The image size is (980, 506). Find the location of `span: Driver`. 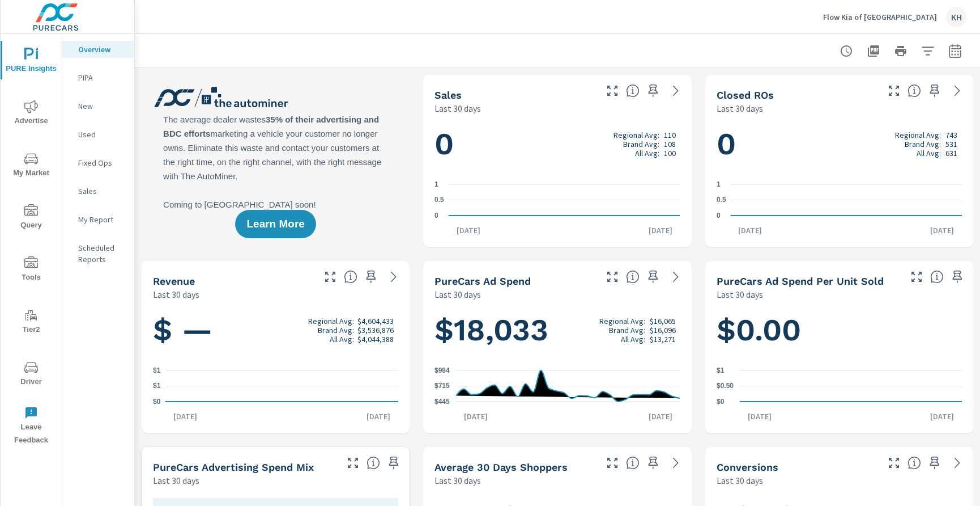

span: Driver is located at coordinates (31, 375).